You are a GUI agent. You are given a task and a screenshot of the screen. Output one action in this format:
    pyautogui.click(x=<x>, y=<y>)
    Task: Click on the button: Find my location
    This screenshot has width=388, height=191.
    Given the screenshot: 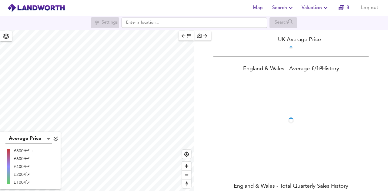 What is the action you would take?
    pyautogui.click(x=187, y=154)
    